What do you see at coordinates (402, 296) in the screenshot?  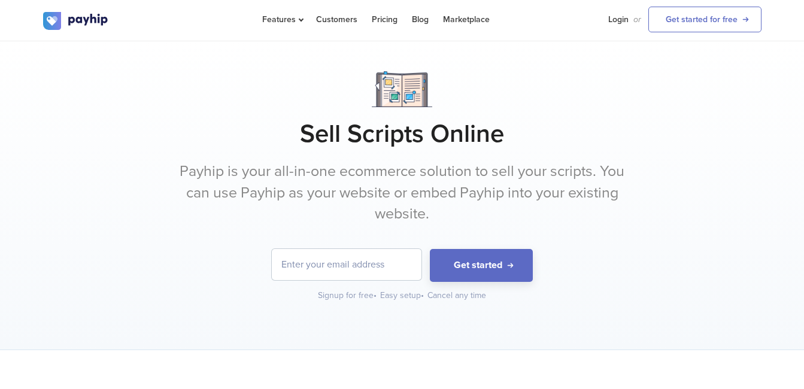 I see `div: Easy setup` at bounding box center [402, 296].